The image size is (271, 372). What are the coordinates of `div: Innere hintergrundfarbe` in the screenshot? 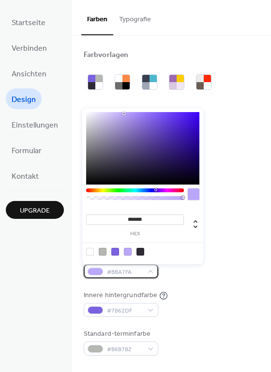 It's located at (120, 295).